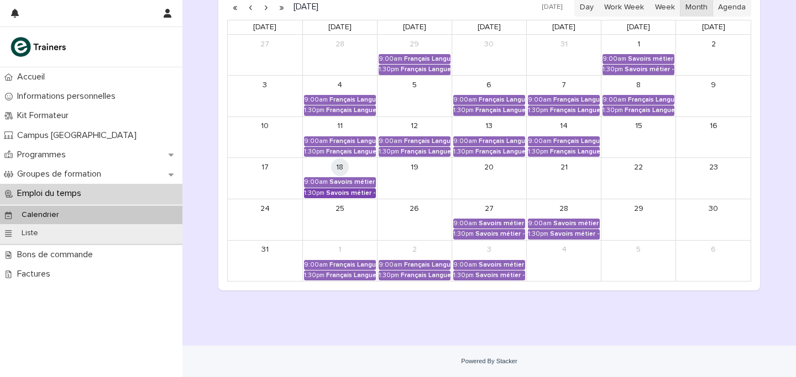 The image size is (796, 377). What do you see at coordinates (564, 27) in the screenshot?
I see `a: Thursday` at bounding box center [564, 27].